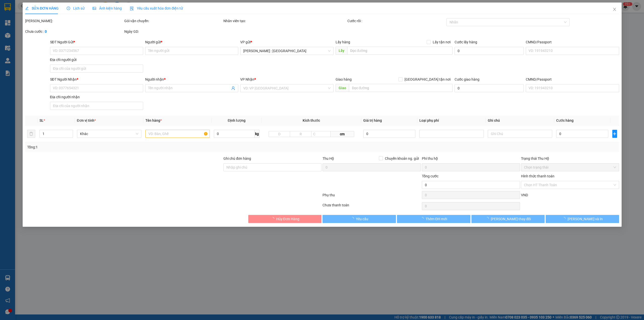 The height and width of the screenshot is (320, 644). What do you see at coordinates (94, 8) in the screenshot?
I see `span: picture` at bounding box center [94, 8].